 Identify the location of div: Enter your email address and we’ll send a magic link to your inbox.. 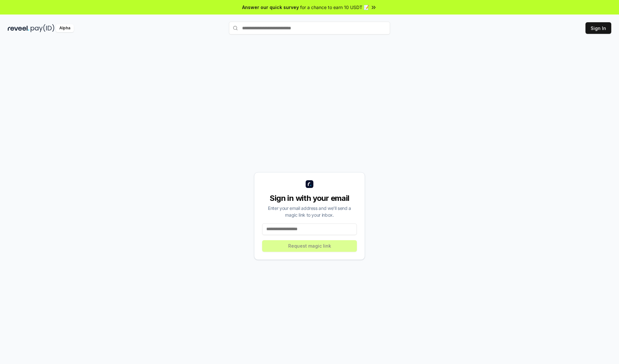
(310, 211).